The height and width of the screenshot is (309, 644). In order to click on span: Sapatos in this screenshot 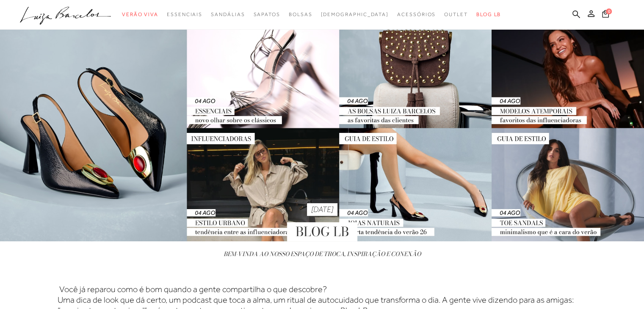, I will do `click(267, 14)`.